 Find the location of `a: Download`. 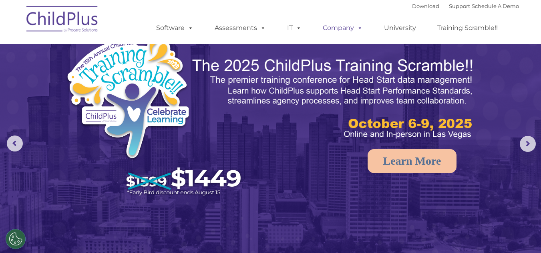

a: Download is located at coordinates (425, 6).